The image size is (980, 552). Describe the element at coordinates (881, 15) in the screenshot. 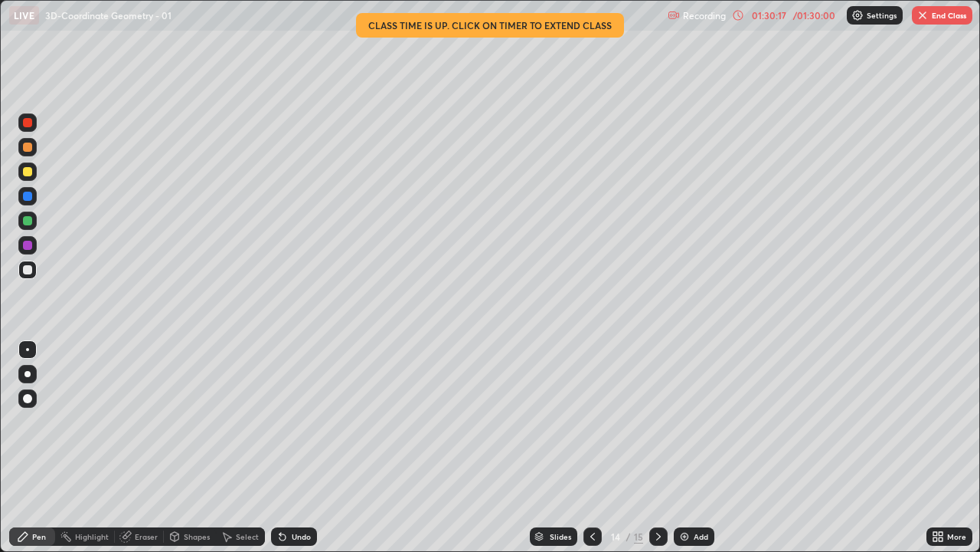

I see `p: Settings` at that location.